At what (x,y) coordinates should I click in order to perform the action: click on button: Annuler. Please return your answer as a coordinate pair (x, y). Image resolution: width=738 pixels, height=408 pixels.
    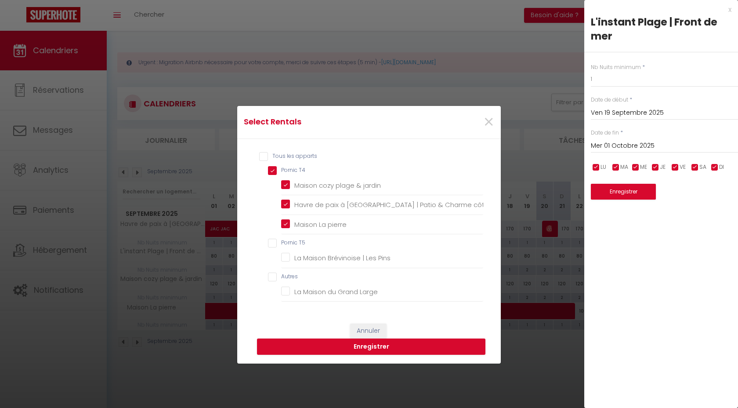
    Looking at the image, I should click on (368, 331).